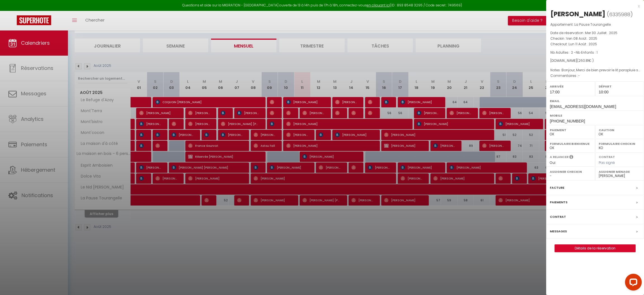 The height and width of the screenshot is (295, 644). Describe the element at coordinates (595, 249) in the screenshot. I see `button: Détails de la réservation` at that location.